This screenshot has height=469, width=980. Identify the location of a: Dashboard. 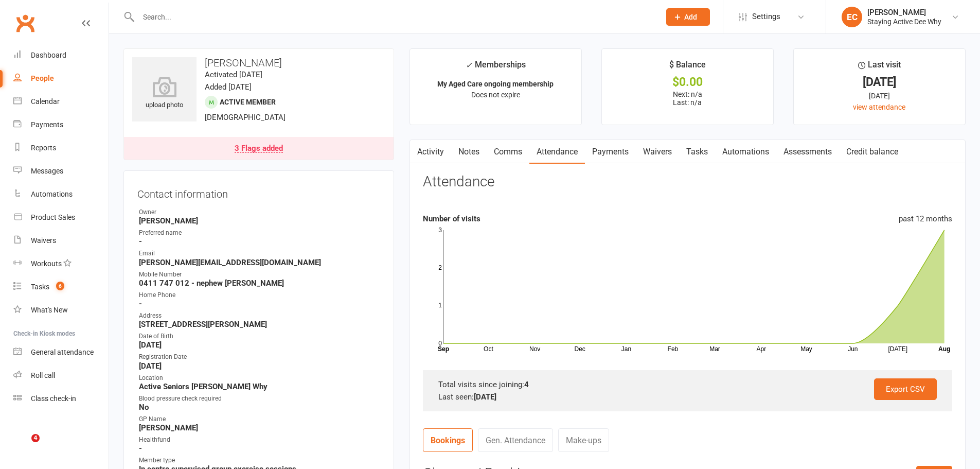
(61, 55).